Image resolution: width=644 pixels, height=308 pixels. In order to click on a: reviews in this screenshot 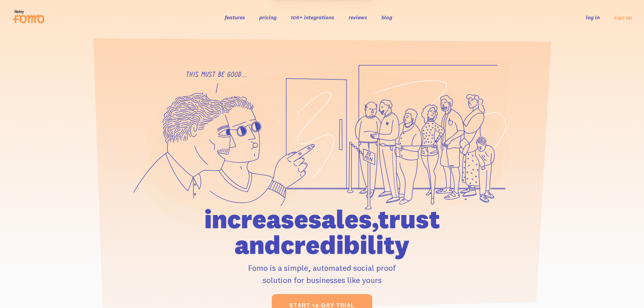, I will do `click(357, 17)`.